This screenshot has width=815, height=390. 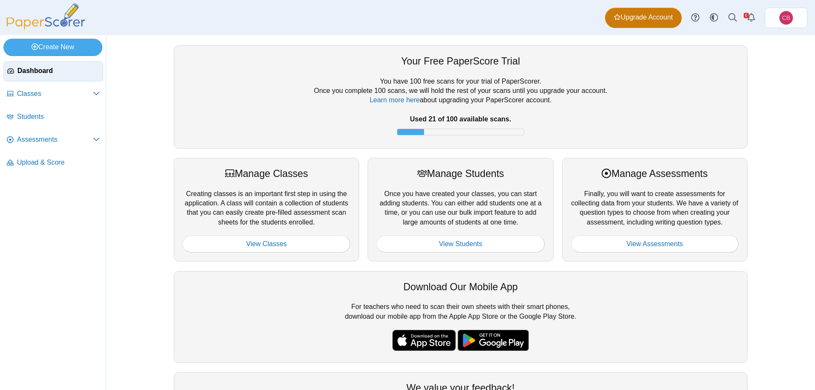 I want to click on img: apple-store-badge.svg, so click(x=424, y=340).